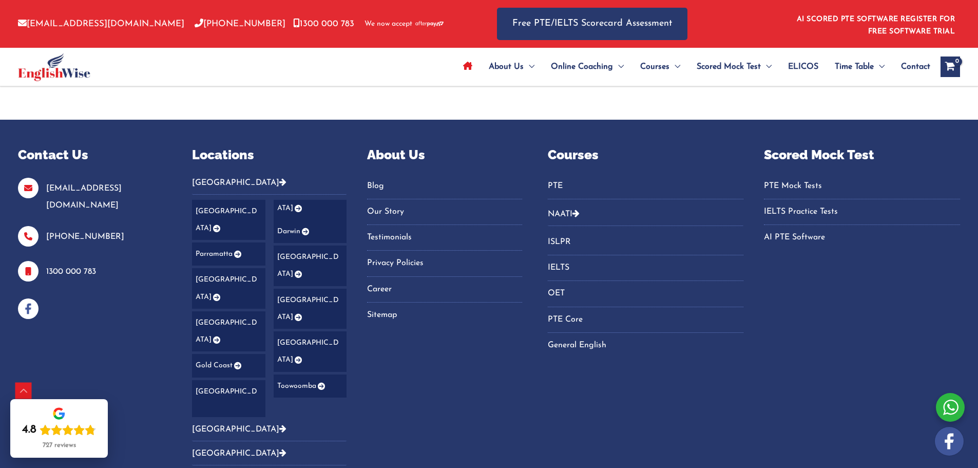  Describe the element at coordinates (444, 212) in the screenshot. I see `a: Our Story` at that location.